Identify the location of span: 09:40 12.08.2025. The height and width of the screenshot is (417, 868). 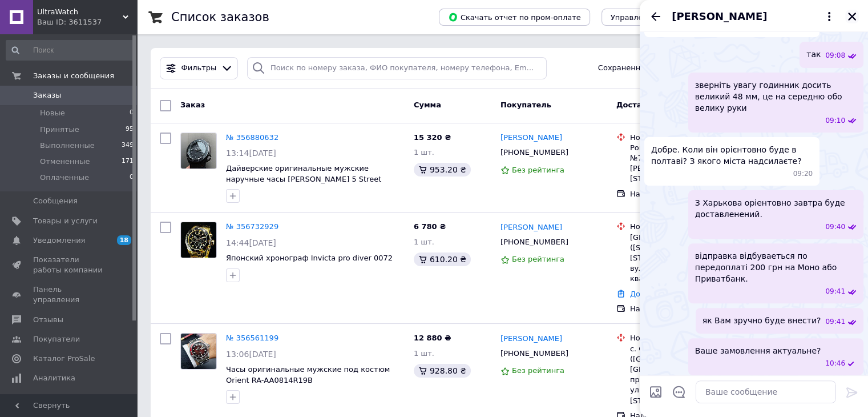
(834, 227).